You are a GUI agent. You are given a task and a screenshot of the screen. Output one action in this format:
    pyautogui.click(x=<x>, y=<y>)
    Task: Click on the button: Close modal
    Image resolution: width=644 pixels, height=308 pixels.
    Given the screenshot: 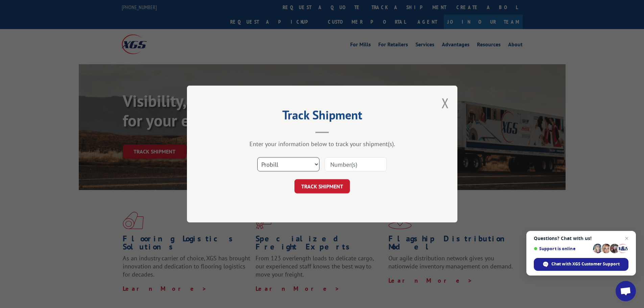 What is the action you would take?
    pyautogui.click(x=445, y=103)
    